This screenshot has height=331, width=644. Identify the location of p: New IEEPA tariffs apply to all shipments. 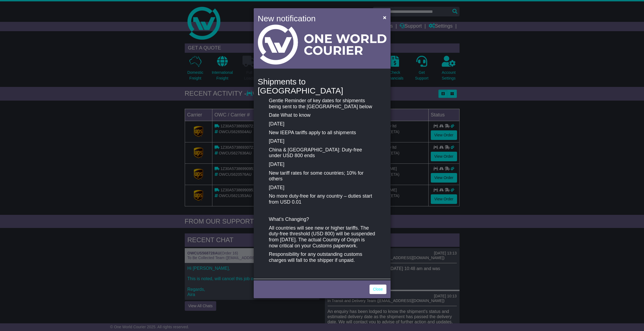
(322, 133).